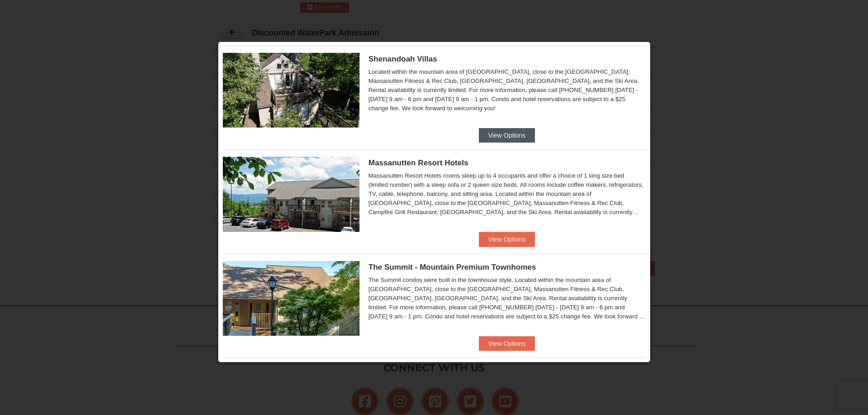 Image resolution: width=868 pixels, height=415 pixels. What do you see at coordinates (291, 299) in the screenshot?
I see `img: 19219034-1-0eee7e00.jpg` at bounding box center [291, 299].